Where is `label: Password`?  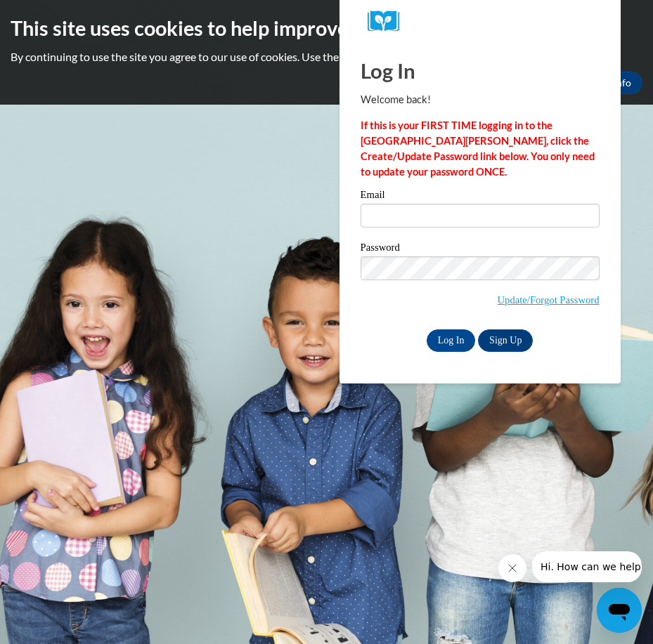 label: Password is located at coordinates (480, 249).